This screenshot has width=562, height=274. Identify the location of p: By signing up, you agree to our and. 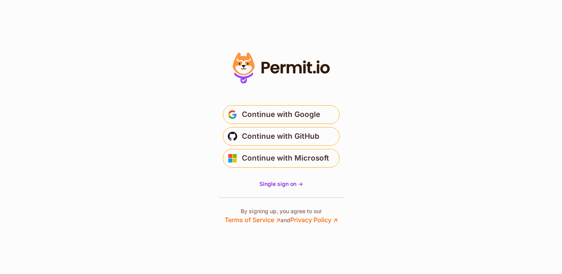
(281, 216).